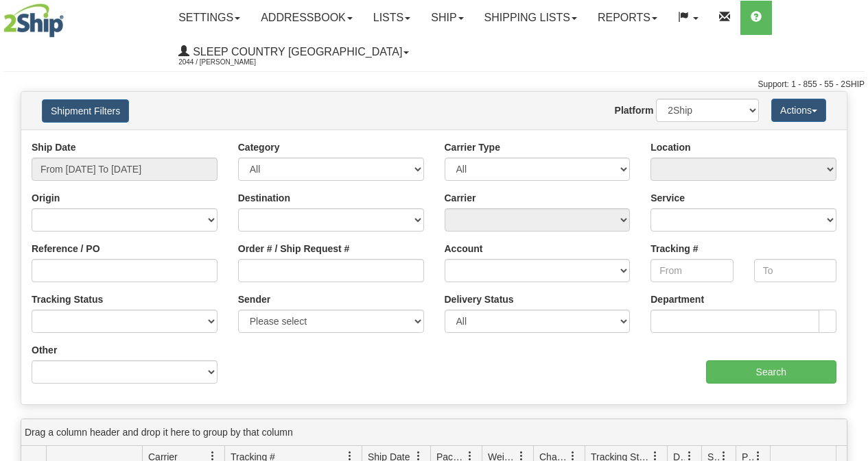 The width and height of the screenshot is (868, 461). Describe the element at coordinates (67, 300) in the screenshot. I see `label: Tracking Status` at that location.